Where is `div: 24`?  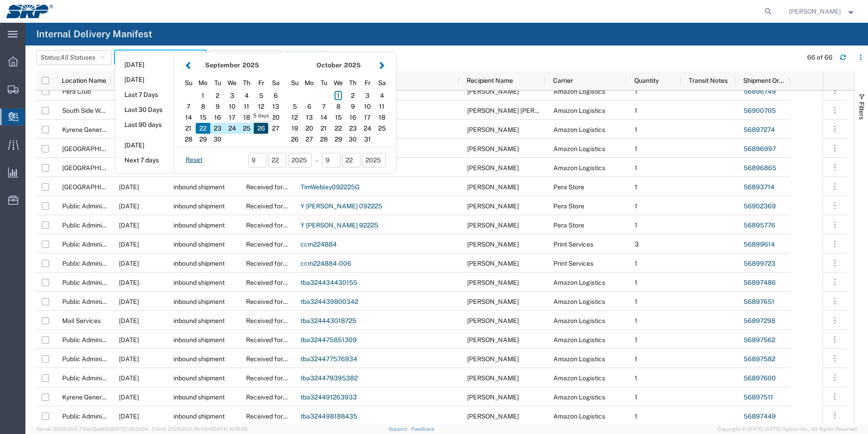
div: 24 is located at coordinates (232, 128).